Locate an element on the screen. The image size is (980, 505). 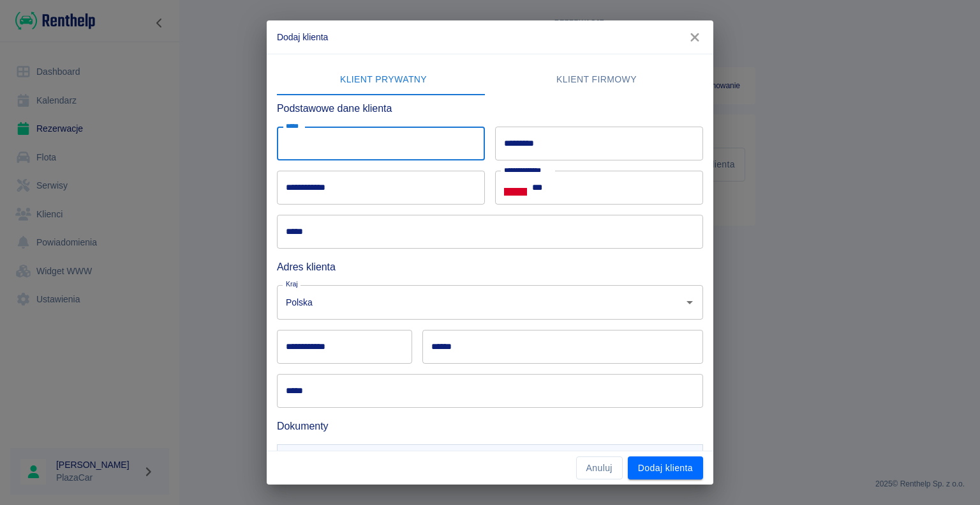
div: lab API tabs example is located at coordinates (490, 80).